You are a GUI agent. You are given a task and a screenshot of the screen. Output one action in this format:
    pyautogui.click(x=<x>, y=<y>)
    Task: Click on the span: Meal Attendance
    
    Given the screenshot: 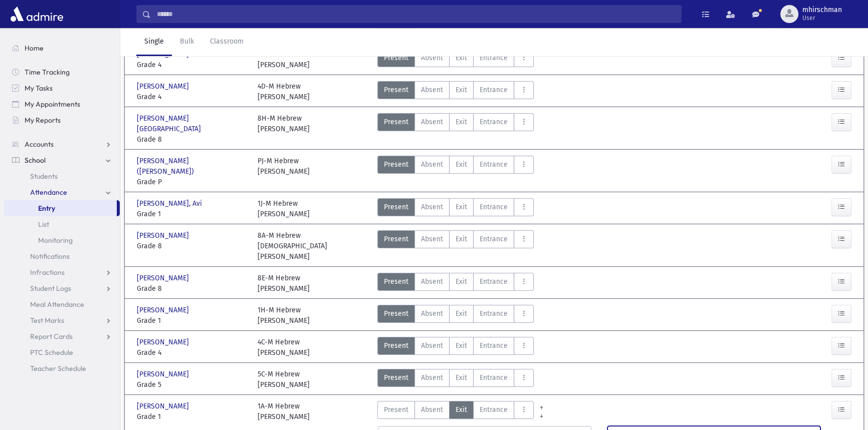 What is the action you would take?
    pyautogui.click(x=57, y=304)
    